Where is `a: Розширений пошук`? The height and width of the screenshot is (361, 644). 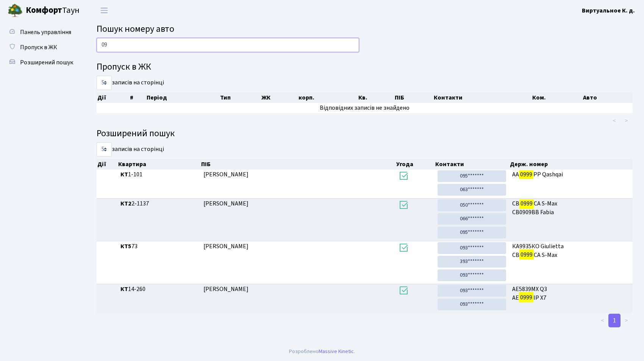
a: Розширений пошук is located at coordinates (42, 62).